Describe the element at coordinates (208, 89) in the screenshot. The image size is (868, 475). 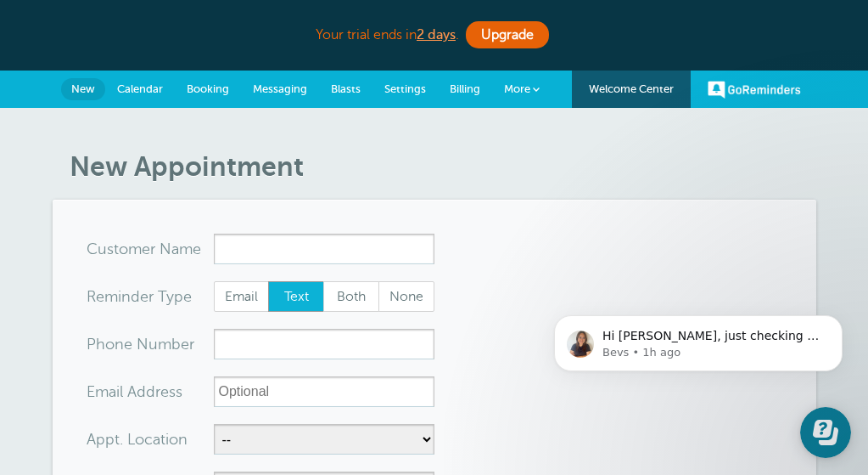
I see `a: Booking` at that location.